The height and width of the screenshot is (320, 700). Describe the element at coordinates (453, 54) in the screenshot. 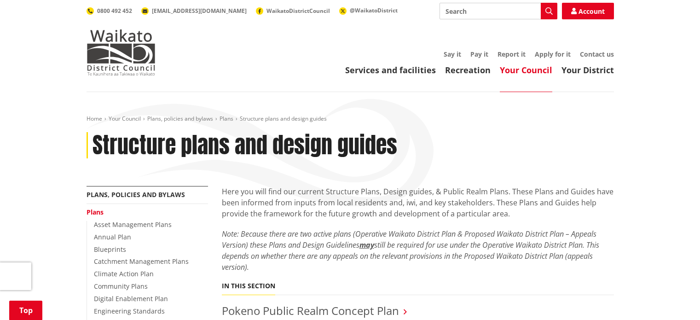

I see `a: Say it` at that location.